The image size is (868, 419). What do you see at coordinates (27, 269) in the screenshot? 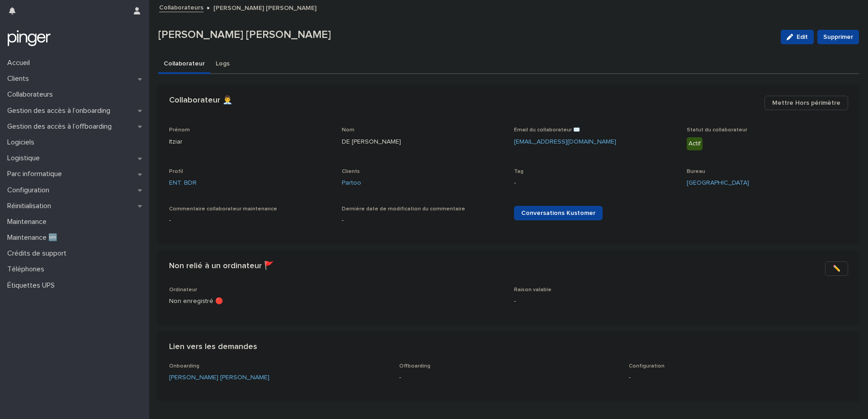
I see `p: Téléphones` at bounding box center [27, 269].